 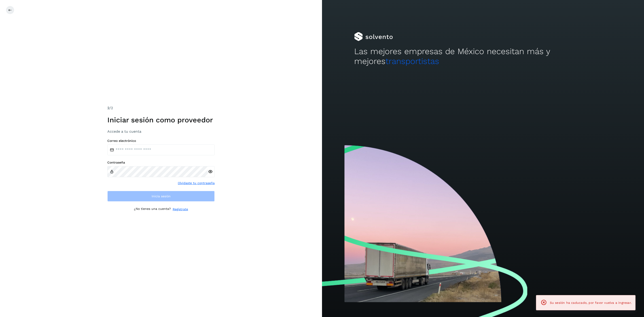 I want to click on h1: Iniciar sesión como proveedor, so click(x=161, y=120).